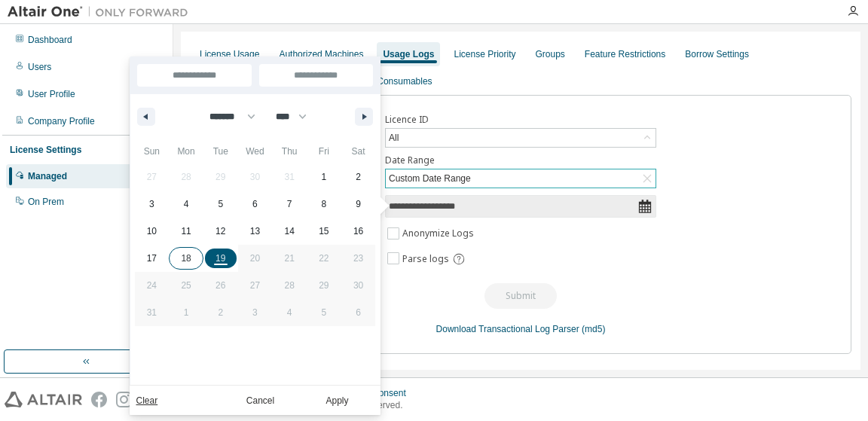 This screenshot has height=421, width=868. Describe the element at coordinates (358, 259) in the screenshot. I see `span: 23` at that location.